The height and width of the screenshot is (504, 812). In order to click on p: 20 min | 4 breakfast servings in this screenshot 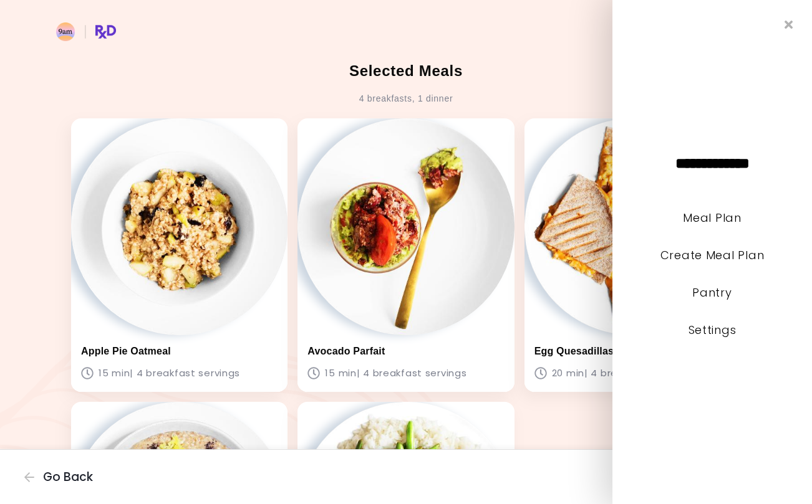, I will do `click(632, 373)`.